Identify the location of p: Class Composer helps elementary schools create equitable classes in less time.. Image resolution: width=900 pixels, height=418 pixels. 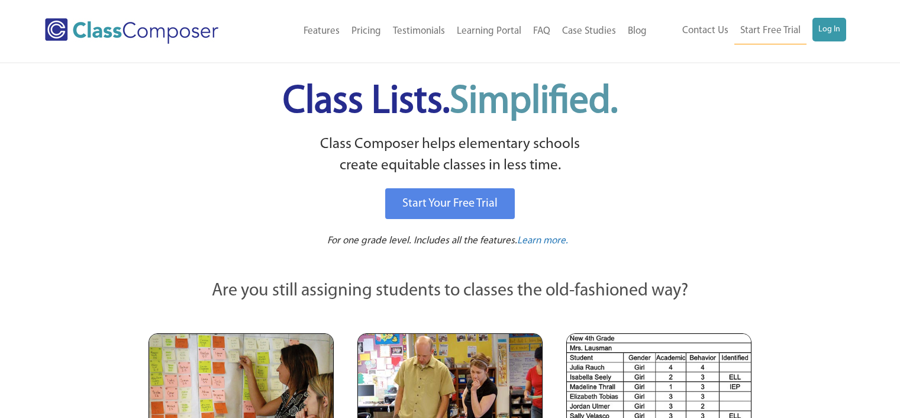
(450, 155).